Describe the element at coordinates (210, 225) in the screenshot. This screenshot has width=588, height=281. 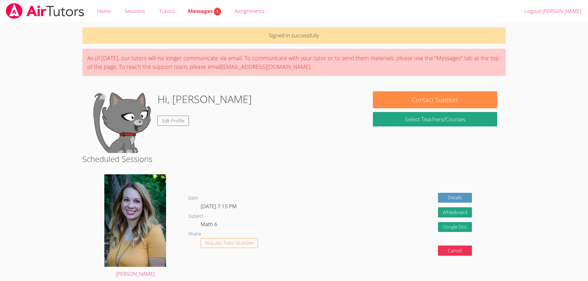
I see `dd: Math 6` at that location.